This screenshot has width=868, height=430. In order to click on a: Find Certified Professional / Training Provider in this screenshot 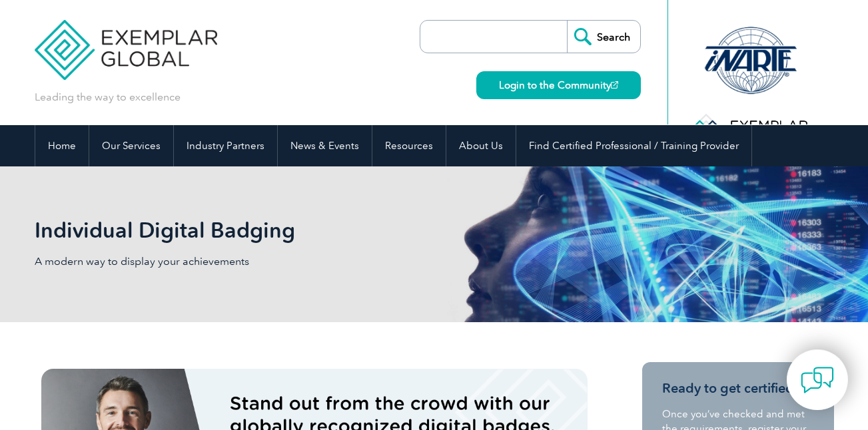, I will do `click(633, 146)`.